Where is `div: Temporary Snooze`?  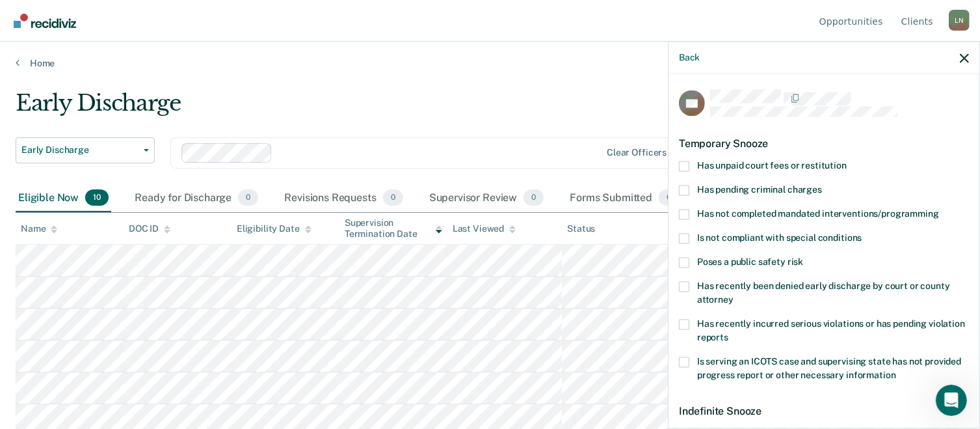
div: Temporary Snooze is located at coordinates (824, 144).